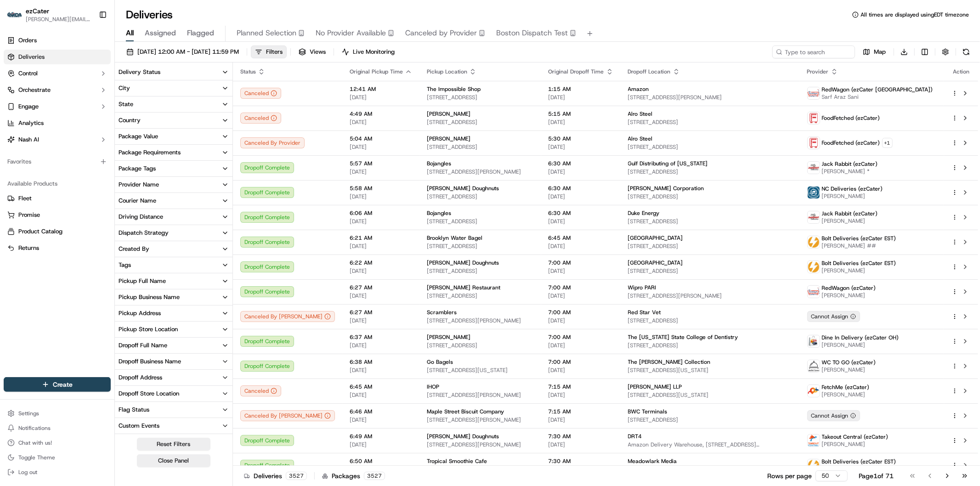 The image size is (980, 486). Describe the element at coordinates (813, 52) in the screenshot. I see `input: Type to search` at that location.